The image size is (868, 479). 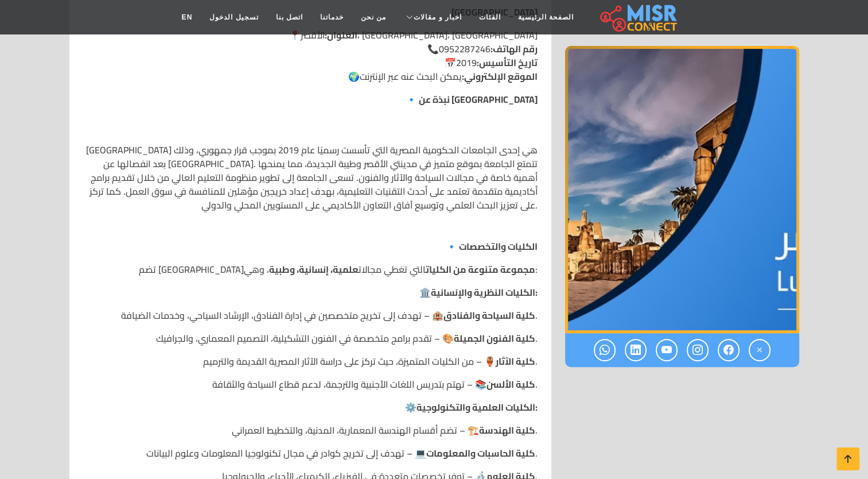 I want to click on a: EN, so click(x=187, y=17).